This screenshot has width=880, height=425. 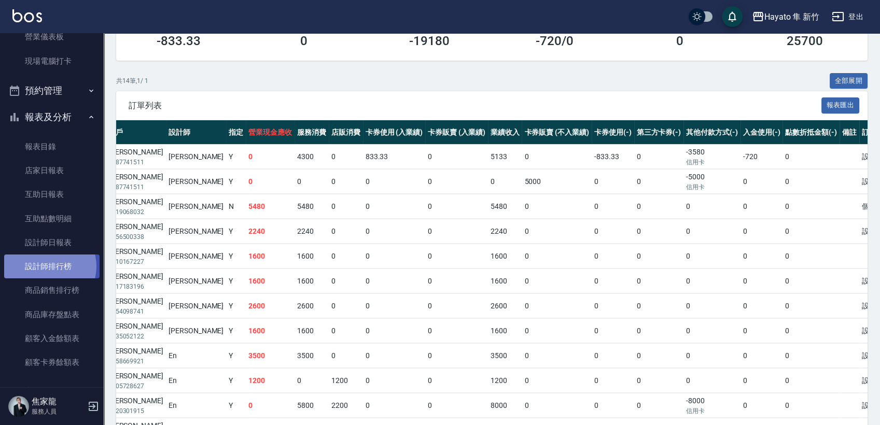 I want to click on th: 入金使用(-), so click(x=761, y=132).